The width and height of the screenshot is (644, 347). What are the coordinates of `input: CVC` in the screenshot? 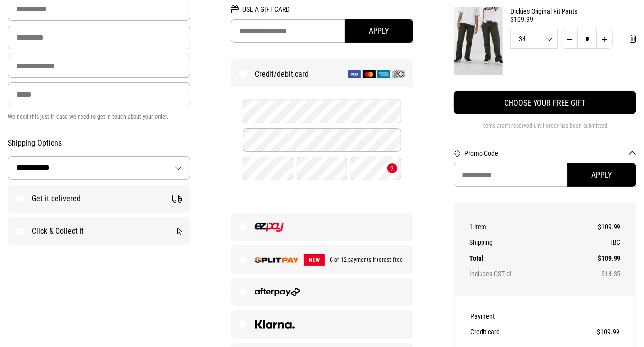 It's located at (376, 168).